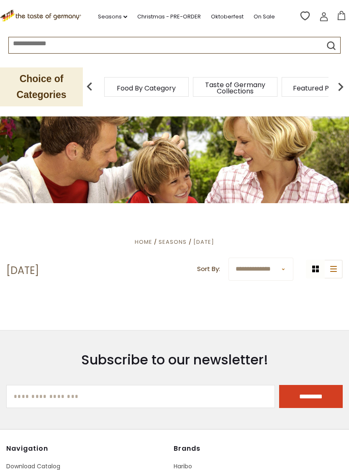 The image size is (349, 470). What do you see at coordinates (209, 269) in the screenshot?
I see `label: Sort By:` at bounding box center [209, 269].